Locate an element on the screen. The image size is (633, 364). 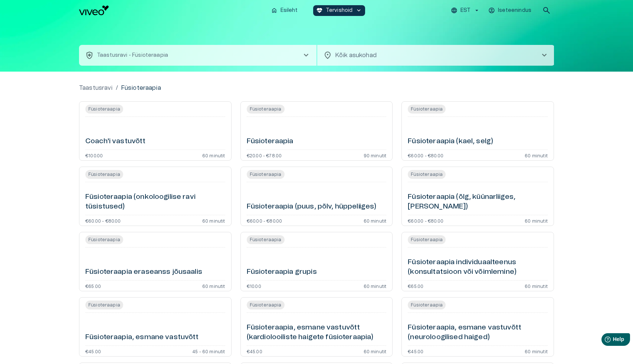
button: Iseteenindus is located at coordinates (511, 10).